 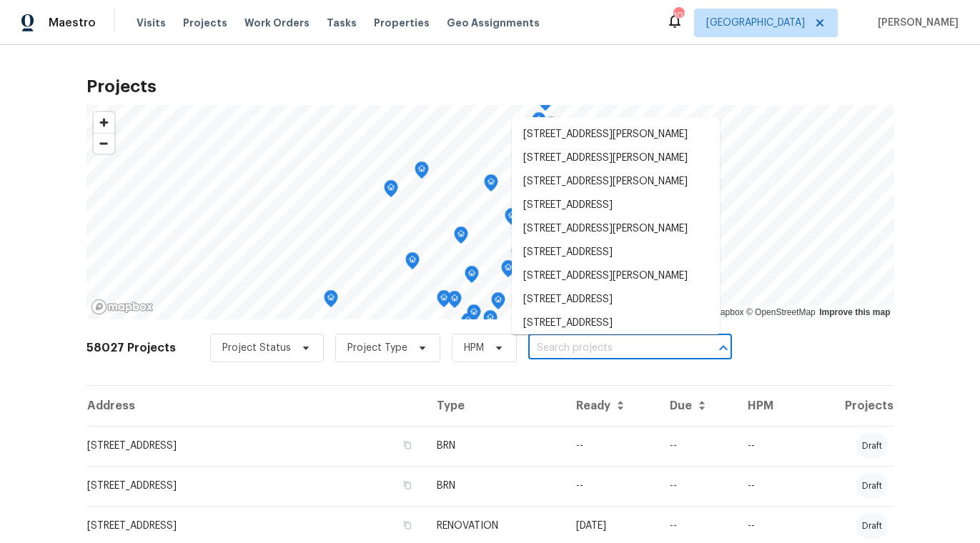 What do you see at coordinates (256, 406) in the screenshot?
I see `th: Address` at bounding box center [256, 406].